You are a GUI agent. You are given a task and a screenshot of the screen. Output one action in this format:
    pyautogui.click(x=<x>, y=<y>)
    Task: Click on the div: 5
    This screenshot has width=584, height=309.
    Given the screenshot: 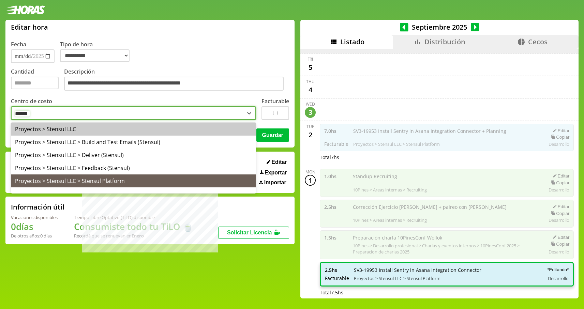 What is the action you would take?
    pyautogui.click(x=310, y=68)
    